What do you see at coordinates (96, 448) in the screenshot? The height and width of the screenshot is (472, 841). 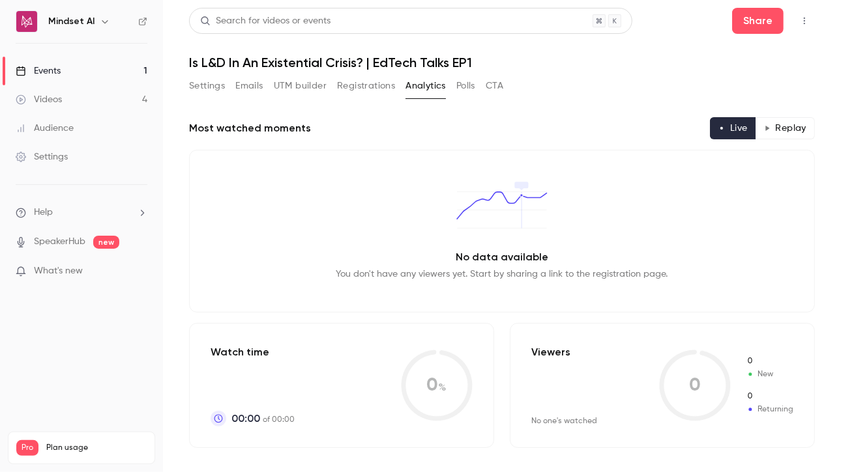 I see `span: Plan usage` at bounding box center [96, 448].